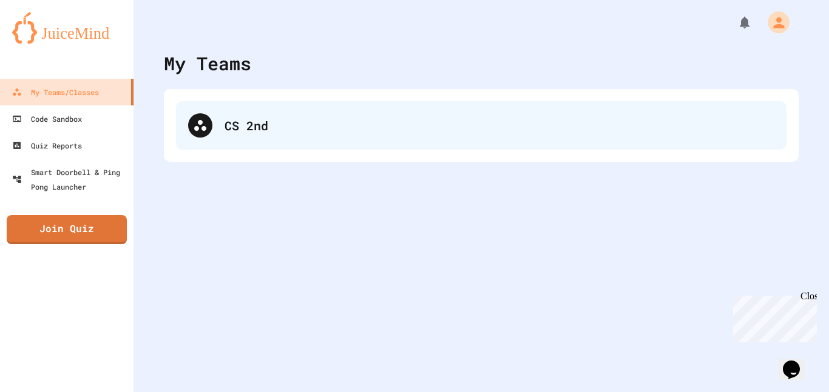  What do you see at coordinates (67, 28) in the screenshot?
I see `img: logo-orange.svg` at bounding box center [67, 28].